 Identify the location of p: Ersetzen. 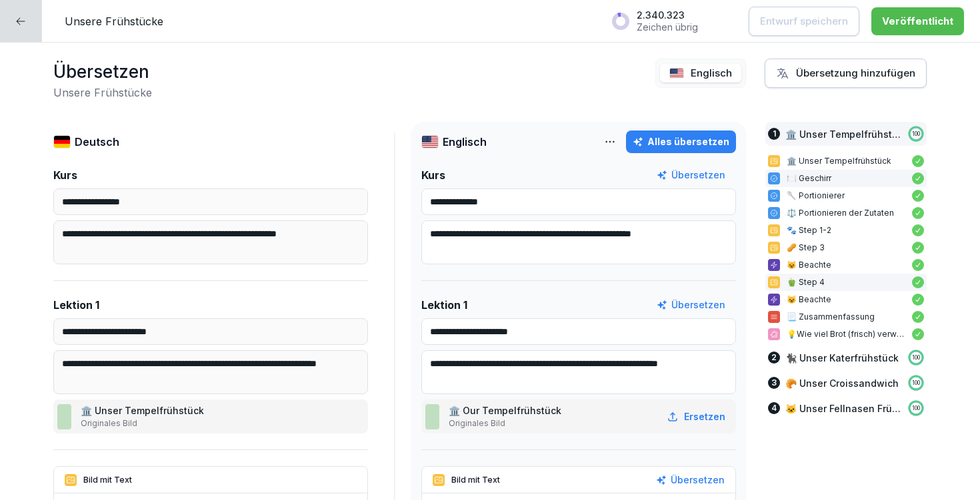
(705, 417).